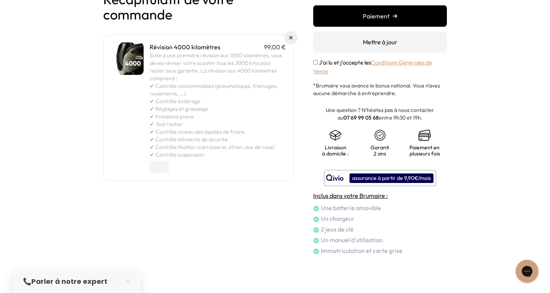 The height and width of the screenshot is (293, 550). I want to click on p: ✔ Contrôle niveau des liquides de freins, so click(218, 132).